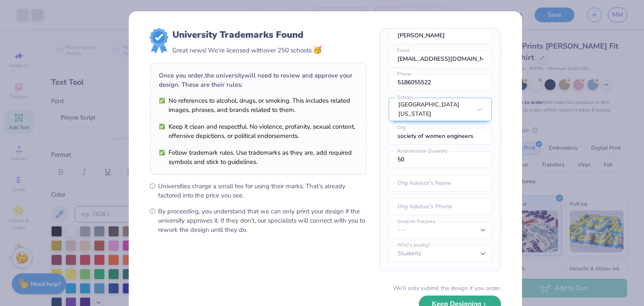 The image size is (644, 306). Describe the element at coordinates (258, 131) in the screenshot. I see `li: Keep it clean and respectful. No violence, profanity, sexual content, offensive depictions, or po...` at that location.